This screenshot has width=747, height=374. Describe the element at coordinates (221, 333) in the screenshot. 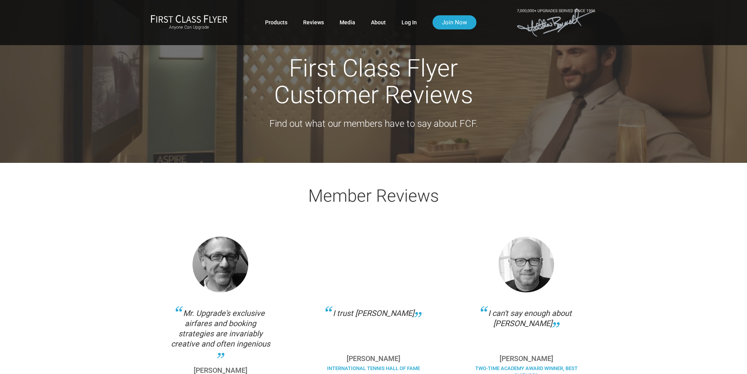

I see `div: Mr. Upgrade's exclusive airfares and booking strategies are invariably creative and often ingenious` at that location.